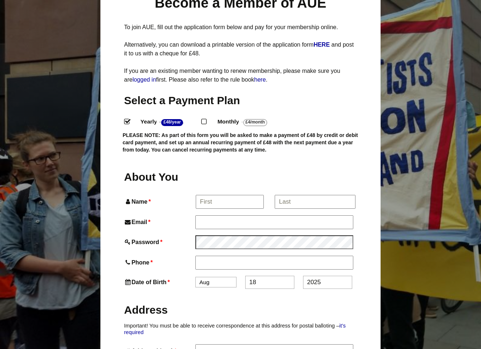  What do you see at coordinates (235, 329) in the screenshot?
I see `a: it’s required` at bounding box center [235, 329].